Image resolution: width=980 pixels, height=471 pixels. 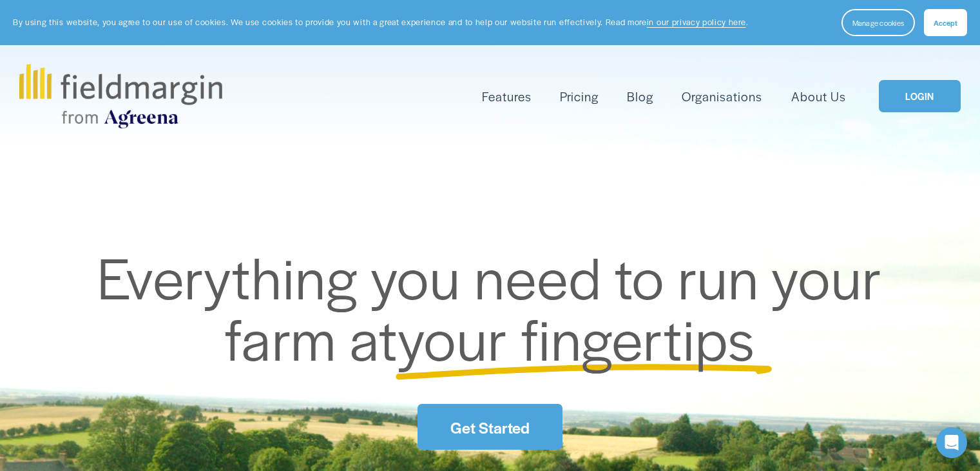 What do you see at coordinates (946, 22) in the screenshot?
I see `span: Accept` at bounding box center [946, 22].